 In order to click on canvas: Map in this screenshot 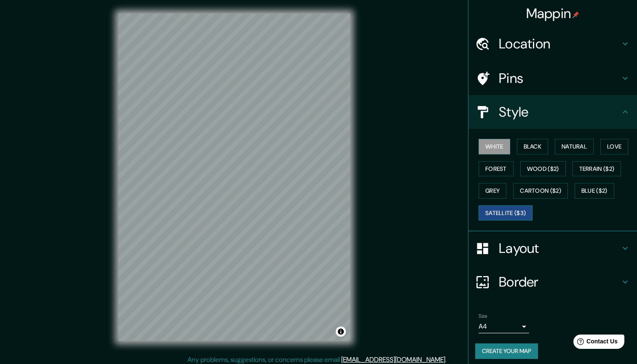, I will do `click(234, 177)`.